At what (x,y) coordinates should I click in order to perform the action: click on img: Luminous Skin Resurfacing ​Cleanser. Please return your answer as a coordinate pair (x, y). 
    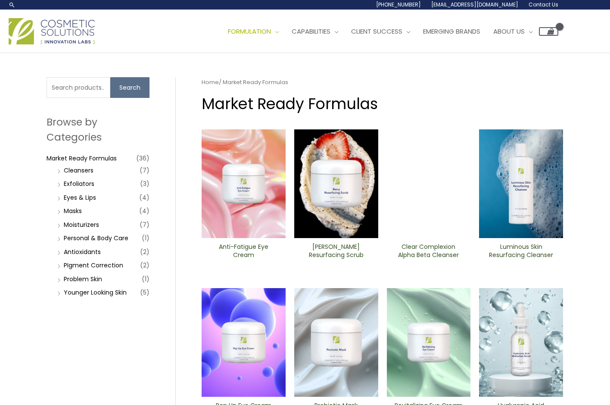
    Looking at the image, I should click on (521, 184).